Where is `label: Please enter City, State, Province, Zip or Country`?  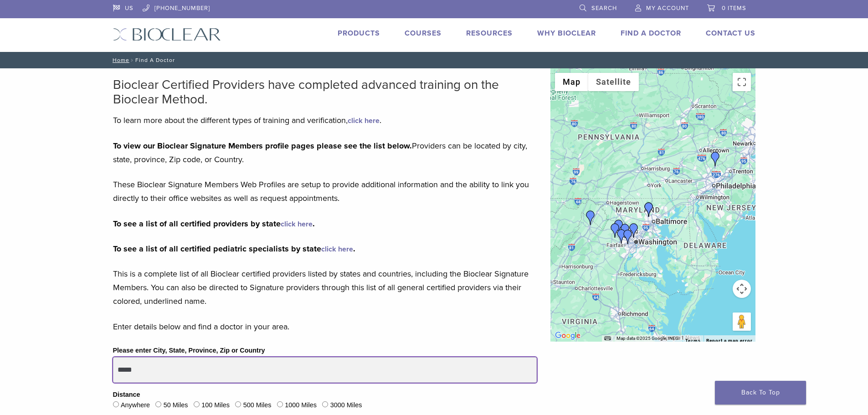 label: Please enter City, State, Province, Zip or Country is located at coordinates (189, 350).